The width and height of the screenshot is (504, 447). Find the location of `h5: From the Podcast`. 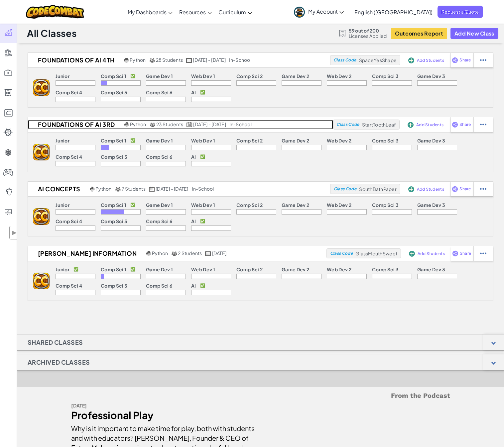

h5: From the Podcast is located at coordinates (261, 396).